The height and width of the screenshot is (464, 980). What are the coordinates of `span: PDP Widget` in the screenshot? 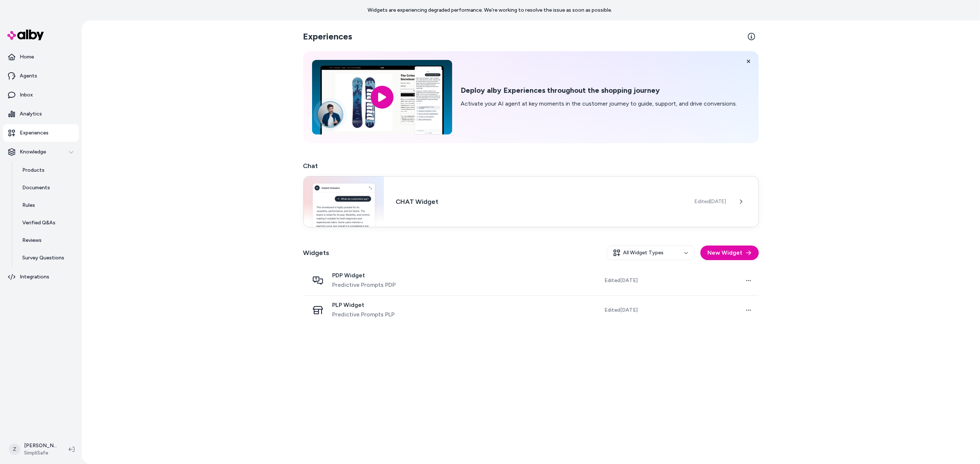 It's located at (364, 275).